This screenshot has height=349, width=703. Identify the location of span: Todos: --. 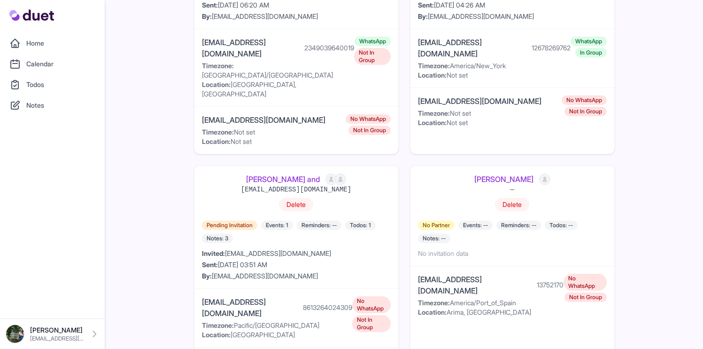
(562, 225).